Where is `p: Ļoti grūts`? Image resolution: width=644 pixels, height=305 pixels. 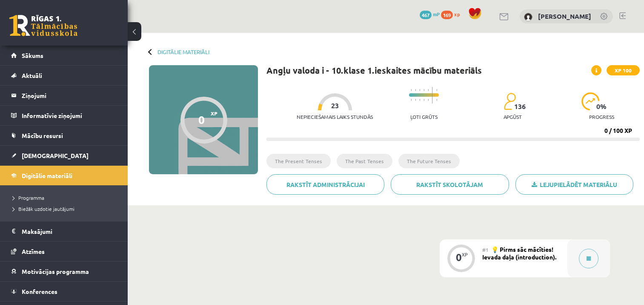 p: Ļoti grūts is located at coordinates (424, 117).